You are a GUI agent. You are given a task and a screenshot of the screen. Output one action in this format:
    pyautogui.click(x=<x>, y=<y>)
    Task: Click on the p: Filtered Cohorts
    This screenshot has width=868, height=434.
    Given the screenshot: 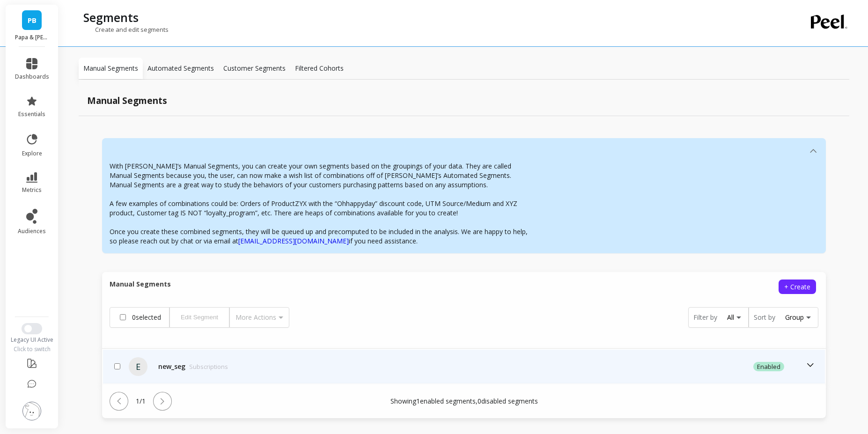 What is the action you would take?
    pyautogui.click(x=320, y=68)
    